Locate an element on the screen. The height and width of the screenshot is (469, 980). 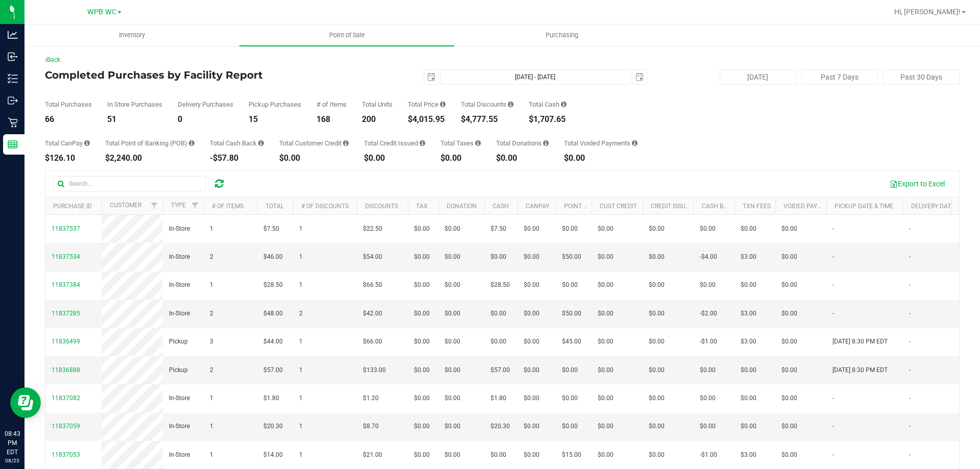
div: Total Cash is located at coordinates (547, 104).